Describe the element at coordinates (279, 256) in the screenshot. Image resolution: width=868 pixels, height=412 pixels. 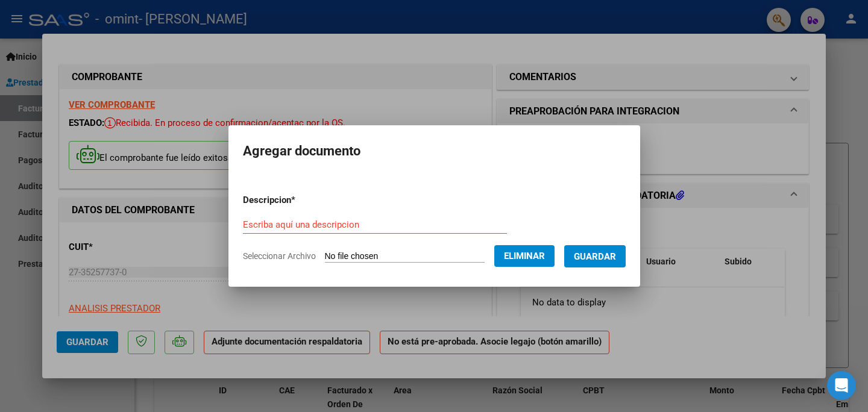
I see `span: Seleccionar Archivo` at that location.